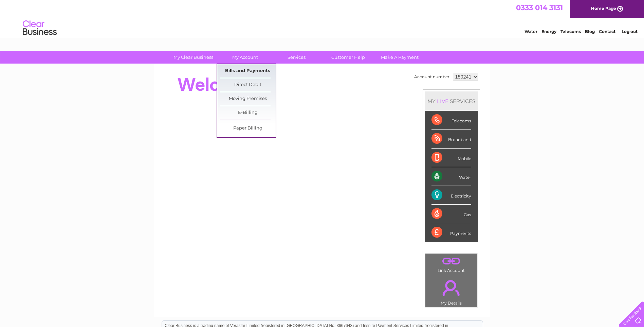  What do you see at coordinates (348, 57) in the screenshot?
I see `a: Customer Help` at bounding box center [348, 57].